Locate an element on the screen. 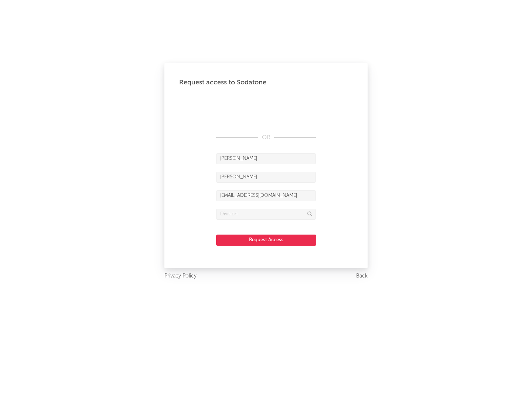 The height and width of the screenshot is (407, 532). input: First Name is located at coordinates (266, 159).